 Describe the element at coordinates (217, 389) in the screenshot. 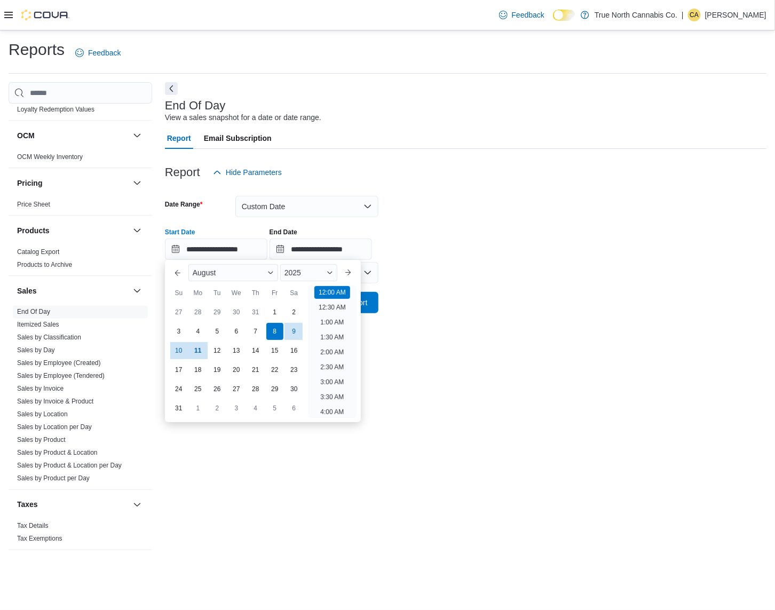

I see `div: day-26` at that location.